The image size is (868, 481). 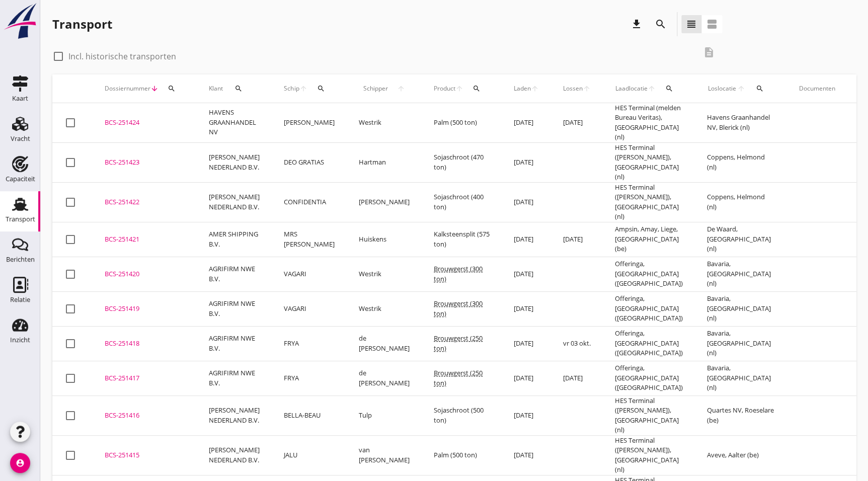 What do you see at coordinates (234, 239) in the screenshot?
I see `td: AMER SHIPPING B.V.` at bounding box center [234, 239].